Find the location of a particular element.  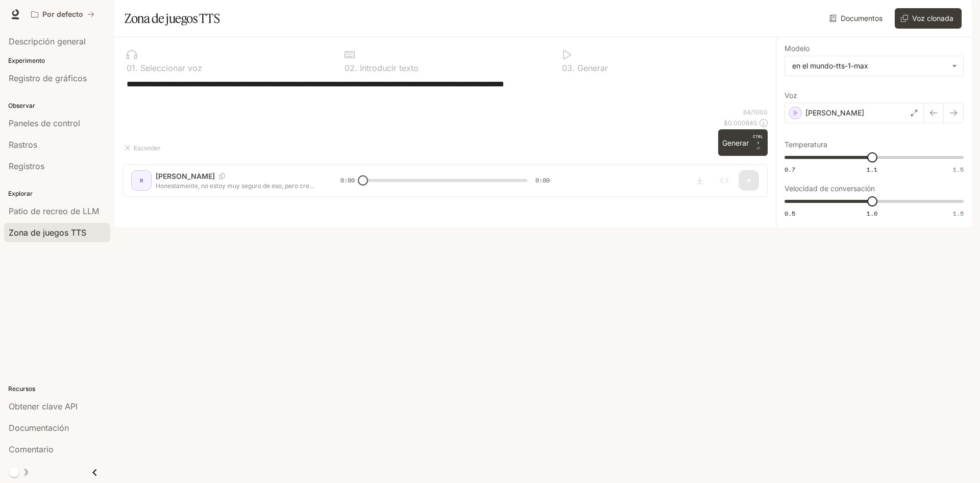

font: Zona de juegos TTS is located at coordinates (172, 18).